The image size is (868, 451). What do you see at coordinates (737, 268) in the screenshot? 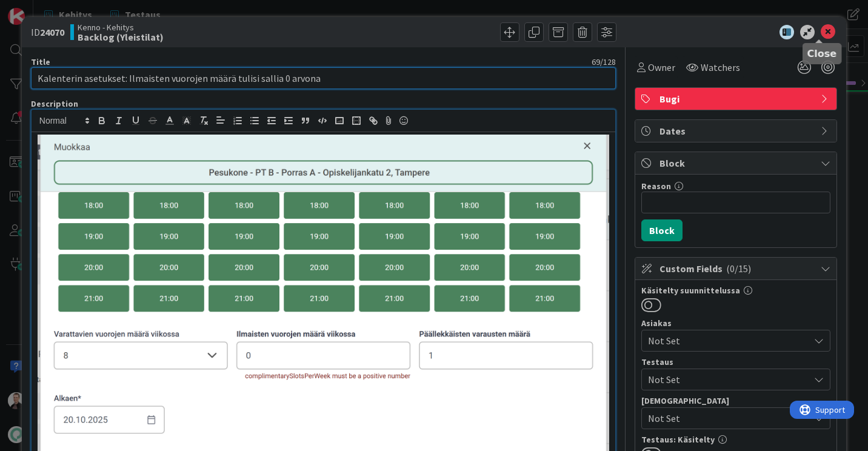
I see `span: Custom Fields` at bounding box center [737, 268].